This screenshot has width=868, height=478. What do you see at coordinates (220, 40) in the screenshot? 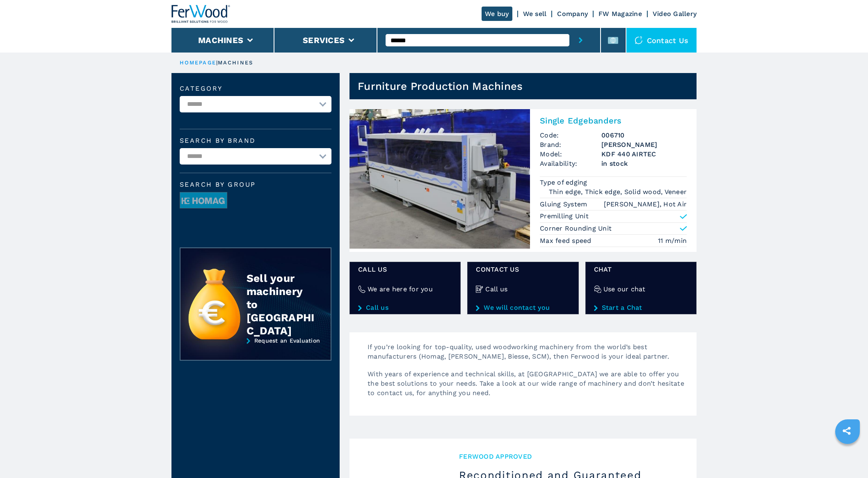
I see `button: Machines` at bounding box center [220, 40].